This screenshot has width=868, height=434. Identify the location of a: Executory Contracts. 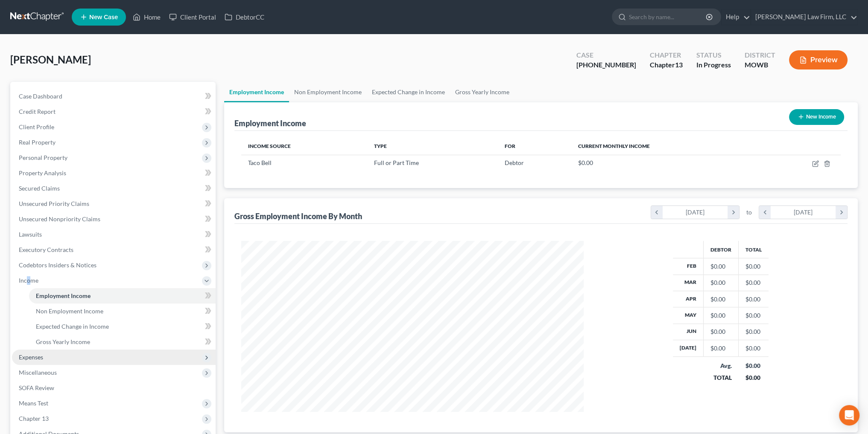
(113, 250).